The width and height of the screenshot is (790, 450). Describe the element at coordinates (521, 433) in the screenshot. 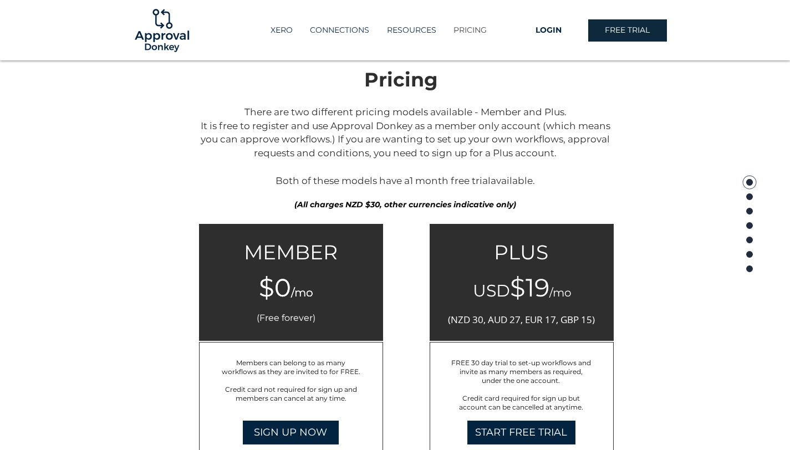

I see `span: START FREE TRIAL` at that location.